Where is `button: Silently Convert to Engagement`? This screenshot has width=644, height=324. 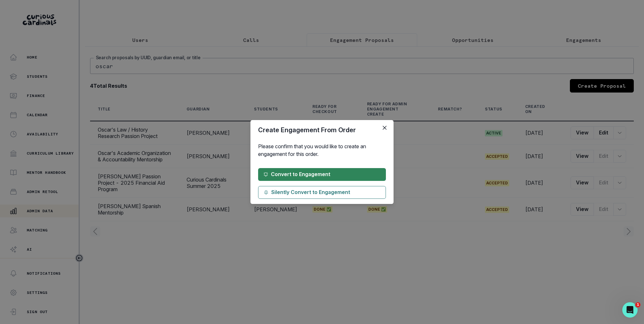
button: Silently Convert to Engagement is located at coordinates (322, 192).